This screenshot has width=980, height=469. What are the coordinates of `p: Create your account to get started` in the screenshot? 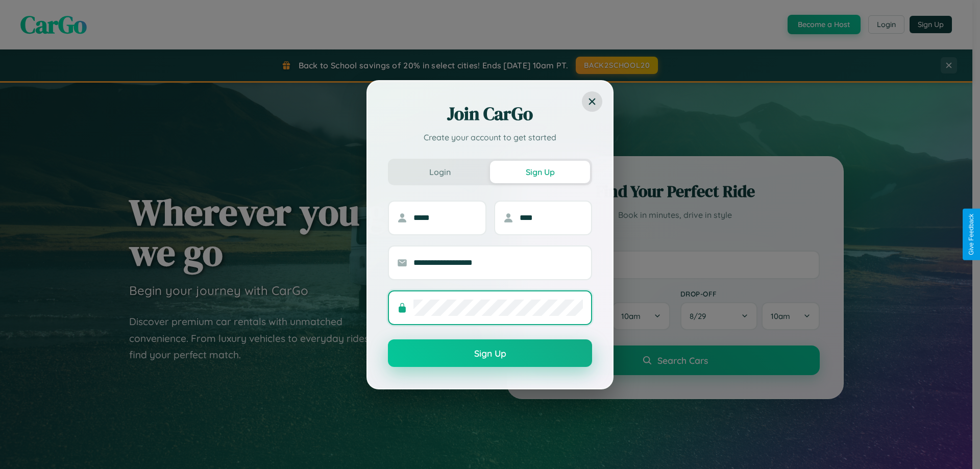 It's located at (490, 137).